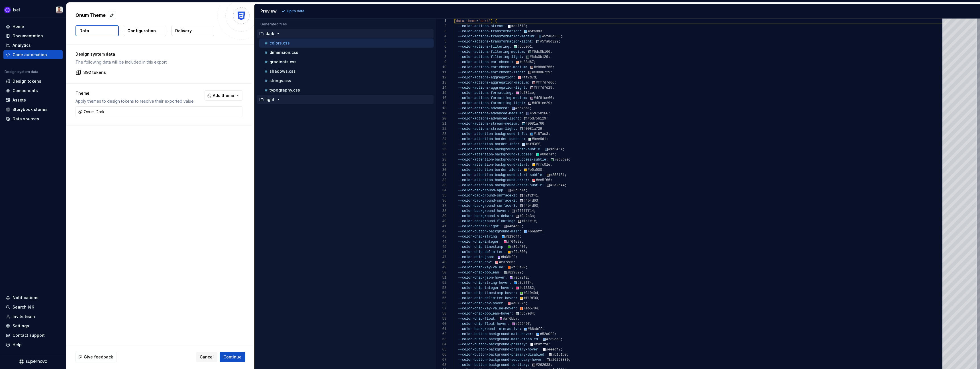  What do you see at coordinates (347, 71) in the screenshot?
I see `button: shadows.css` at bounding box center [347, 71].